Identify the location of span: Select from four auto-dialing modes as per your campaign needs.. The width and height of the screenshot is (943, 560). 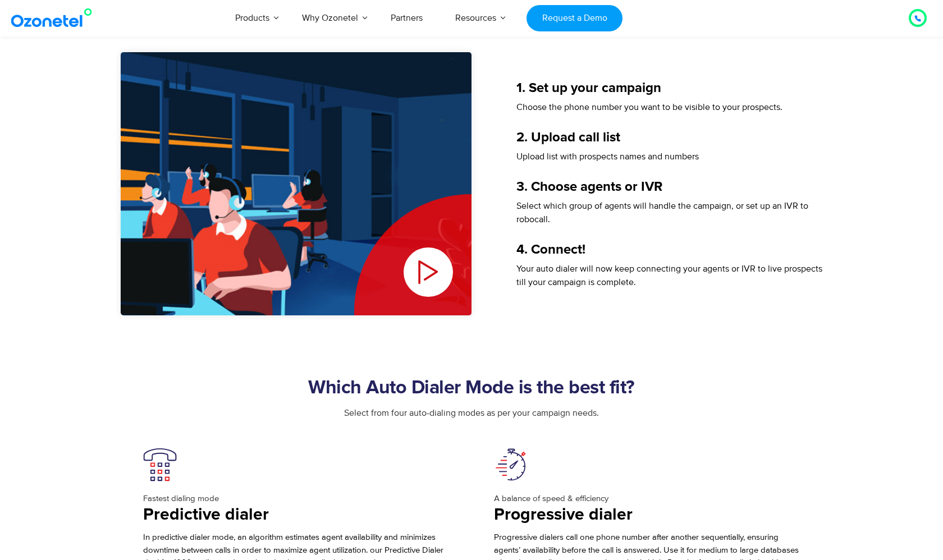
(472, 413).